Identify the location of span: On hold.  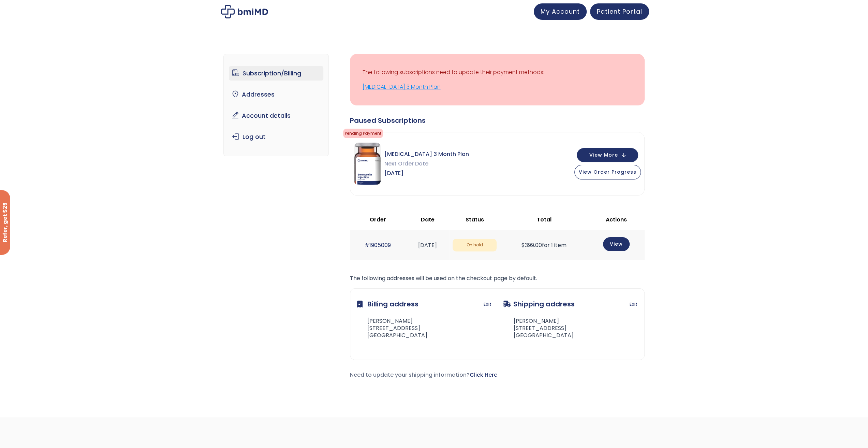
(474, 245).